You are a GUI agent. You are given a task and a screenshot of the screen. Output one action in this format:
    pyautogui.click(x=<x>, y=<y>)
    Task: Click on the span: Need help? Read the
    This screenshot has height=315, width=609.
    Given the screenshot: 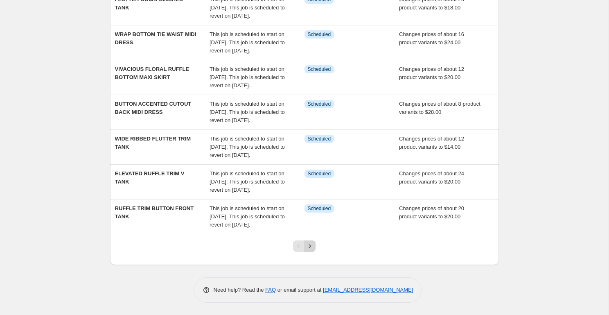 What is the action you would take?
    pyautogui.click(x=239, y=289)
    